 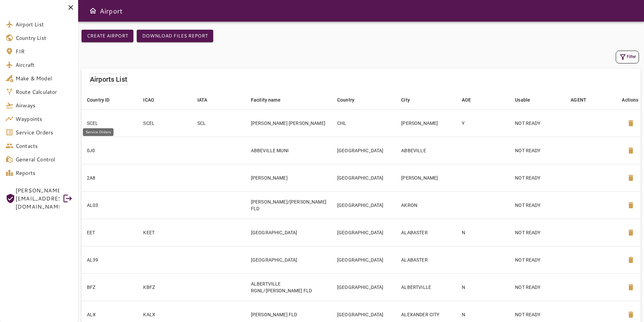 What do you see at coordinates (44, 92) in the screenshot?
I see `span: Route Calculator` at bounding box center [44, 92].